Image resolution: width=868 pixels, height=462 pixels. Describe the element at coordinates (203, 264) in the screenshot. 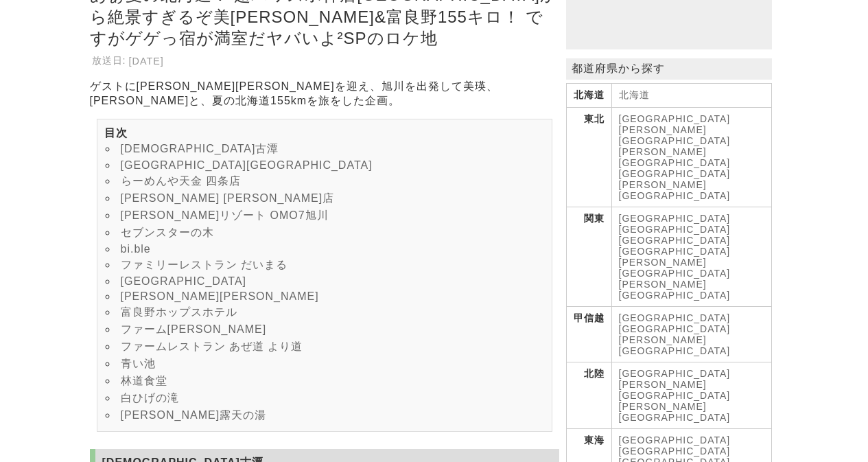

I see `a: ファミリーレストラン だいまる` at that location.